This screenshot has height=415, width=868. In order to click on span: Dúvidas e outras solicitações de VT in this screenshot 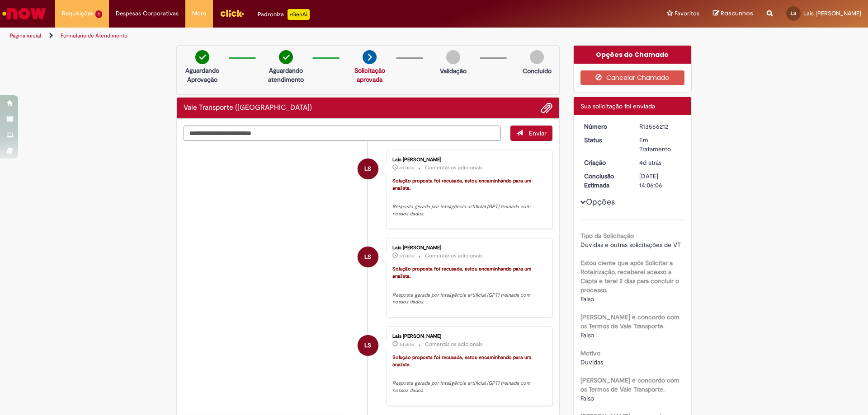, I will do `click(631, 245)`.